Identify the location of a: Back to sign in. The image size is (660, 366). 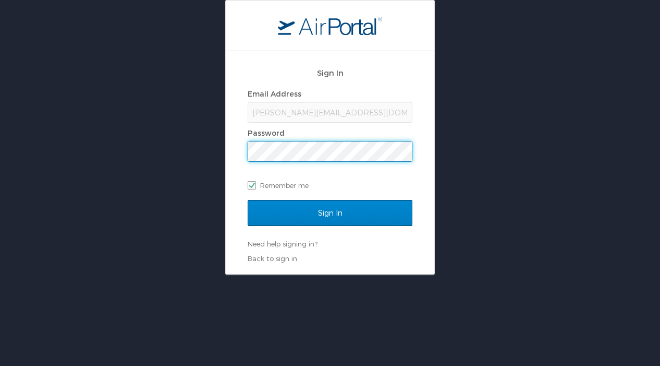
(272, 258).